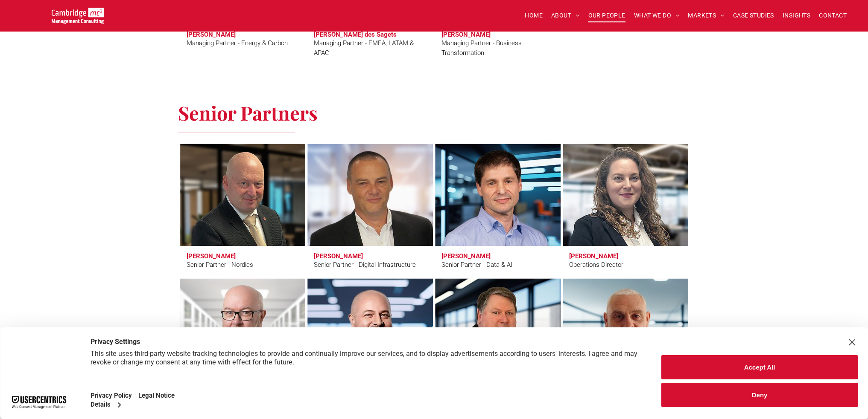 The width and height of the screenshot is (868, 419). What do you see at coordinates (370, 195) in the screenshot?
I see `a: Andy Bax` at bounding box center [370, 195].